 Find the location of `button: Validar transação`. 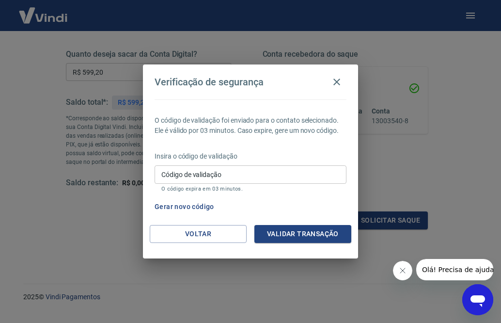

button: Validar transação is located at coordinates (303, 234).